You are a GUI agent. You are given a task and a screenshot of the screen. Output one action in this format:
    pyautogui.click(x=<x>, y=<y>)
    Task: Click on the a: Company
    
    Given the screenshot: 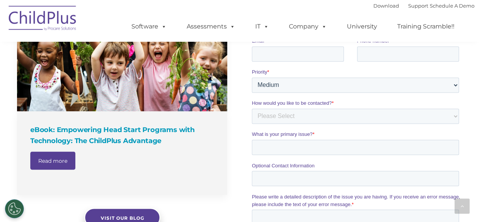 What is the action you would take?
    pyautogui.click(x=308, y=27)
    